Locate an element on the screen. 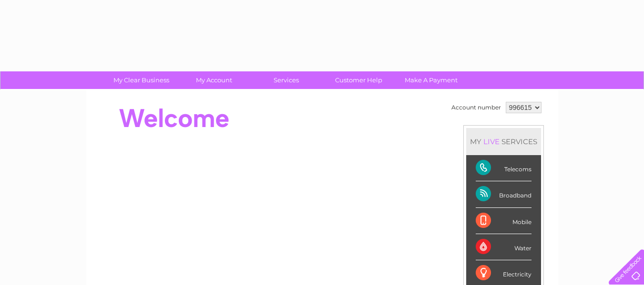 This screenshot has height=285, width=644. a: Make A Payment is located at coordinates (431, 80).